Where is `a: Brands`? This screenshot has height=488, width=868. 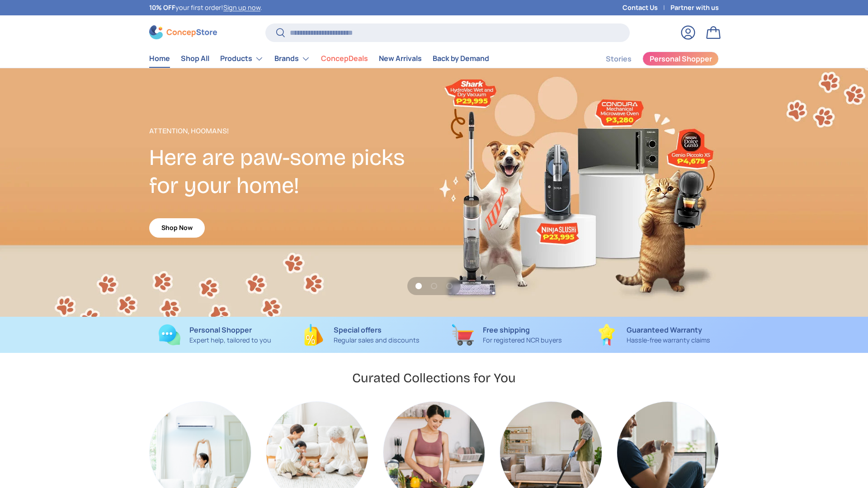 a: Brands is located at coordinates (292, 59).